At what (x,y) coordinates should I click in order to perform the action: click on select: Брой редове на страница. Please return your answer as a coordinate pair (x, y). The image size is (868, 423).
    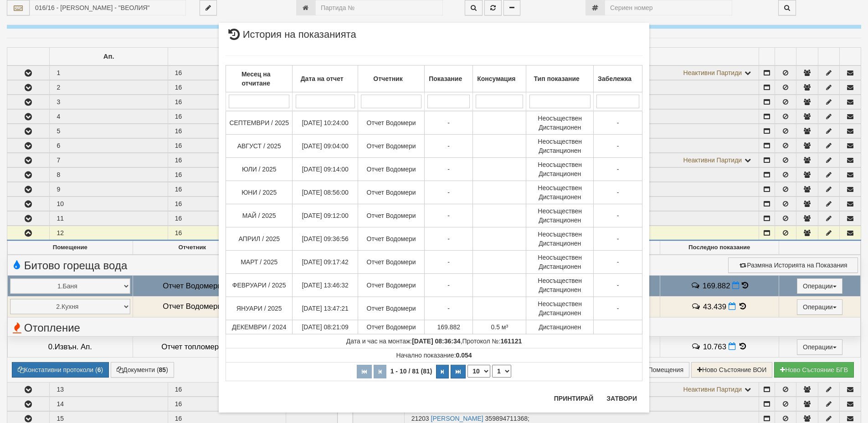
    Looking at the image, I should click on (479, 372).